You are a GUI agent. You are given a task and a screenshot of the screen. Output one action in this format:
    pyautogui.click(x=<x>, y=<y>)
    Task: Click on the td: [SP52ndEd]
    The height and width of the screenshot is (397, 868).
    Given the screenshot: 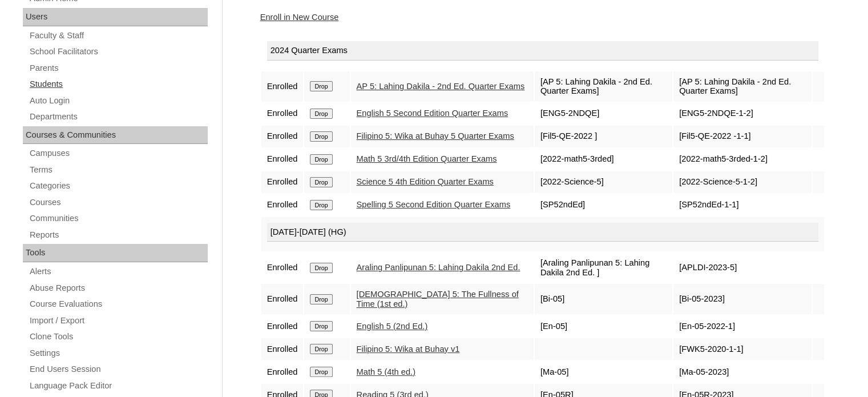 What is the action you would take?
    pyautogui.click(x=603, y=205)
    